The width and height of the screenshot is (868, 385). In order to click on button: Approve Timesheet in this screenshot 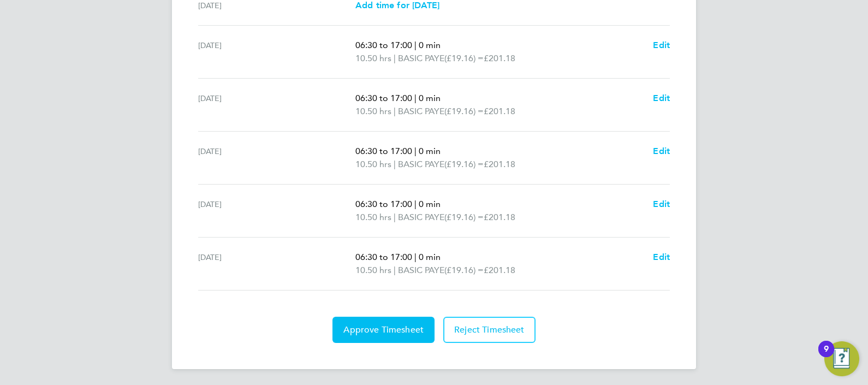, I will do `click(383, 330)`.